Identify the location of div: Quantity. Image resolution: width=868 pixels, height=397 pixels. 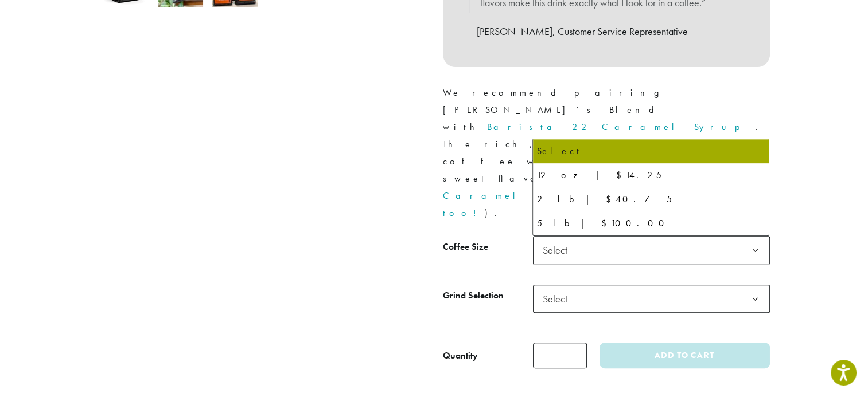
(460, 356).